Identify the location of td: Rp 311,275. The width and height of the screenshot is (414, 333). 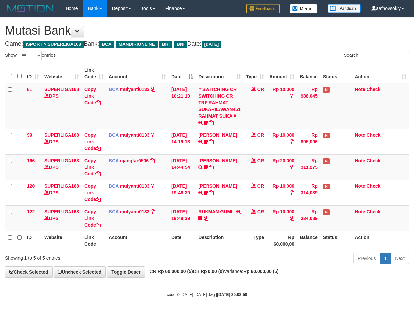
(309, 167).